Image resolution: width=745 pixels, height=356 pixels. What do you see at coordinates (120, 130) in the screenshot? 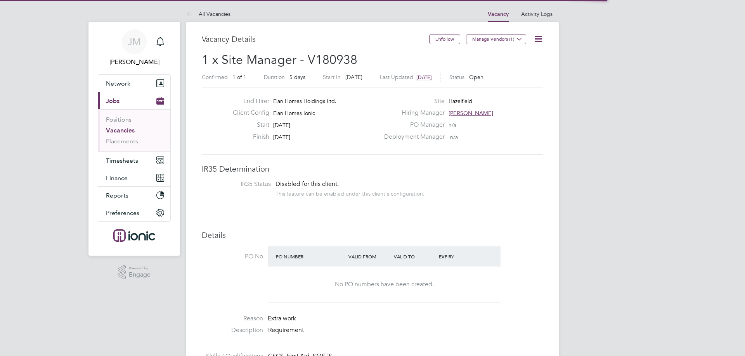
I see `a: Vacancies` at bounding box center [120, 130].